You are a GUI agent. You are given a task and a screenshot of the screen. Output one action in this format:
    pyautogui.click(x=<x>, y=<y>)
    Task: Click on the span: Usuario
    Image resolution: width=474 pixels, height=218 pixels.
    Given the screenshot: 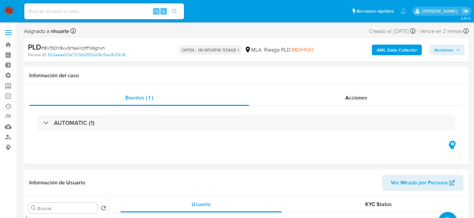 What is the action you would take?
    pyautogui.click(x=201, y=204)
    